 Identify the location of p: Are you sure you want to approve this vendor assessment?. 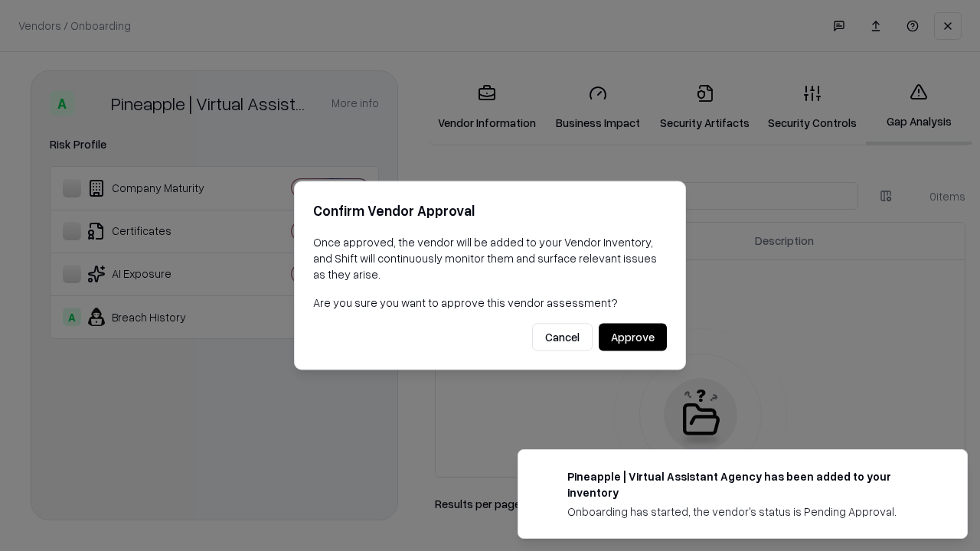
(490, 302).